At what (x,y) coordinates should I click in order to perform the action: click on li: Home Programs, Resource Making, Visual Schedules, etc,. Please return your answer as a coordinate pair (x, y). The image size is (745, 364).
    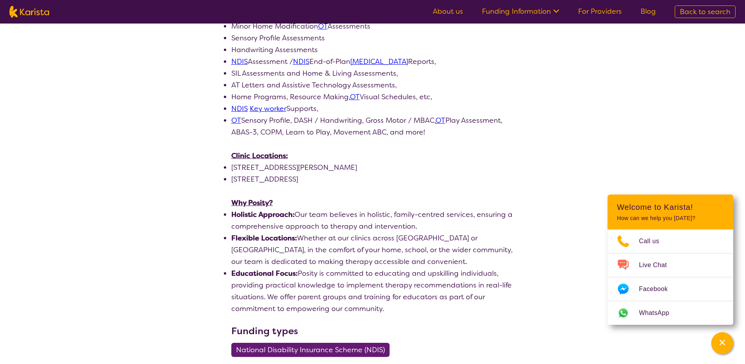
    Looking at the image, I should click on (373, 97).